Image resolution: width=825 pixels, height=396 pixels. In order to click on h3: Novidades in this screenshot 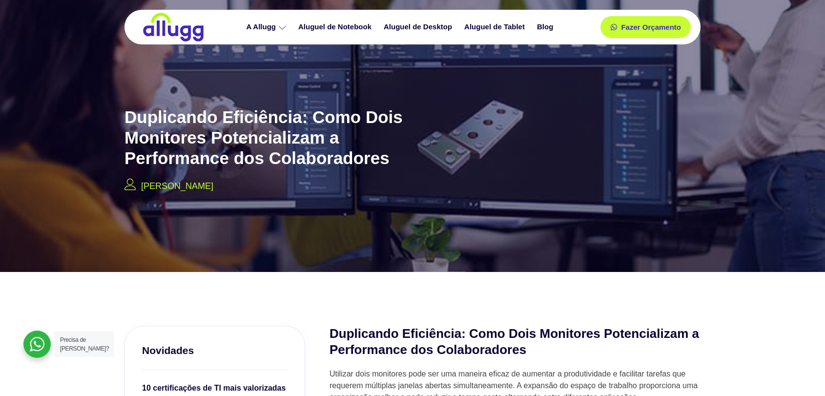, I will do `click(215, 350)`.